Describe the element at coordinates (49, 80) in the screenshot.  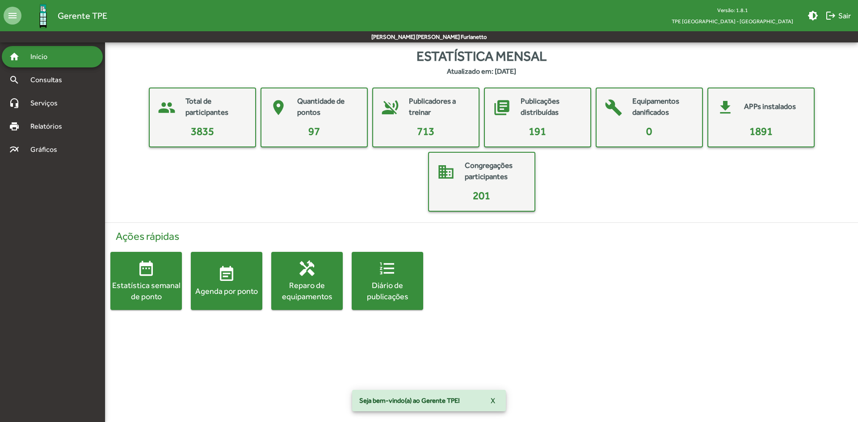
I see `span: Consultas` at that location.